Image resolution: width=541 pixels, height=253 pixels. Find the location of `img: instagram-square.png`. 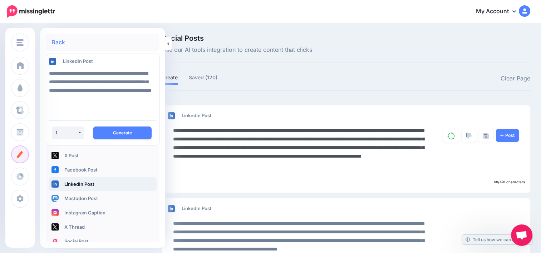

img: instagram-square.png is located at coordinates (55, 213).